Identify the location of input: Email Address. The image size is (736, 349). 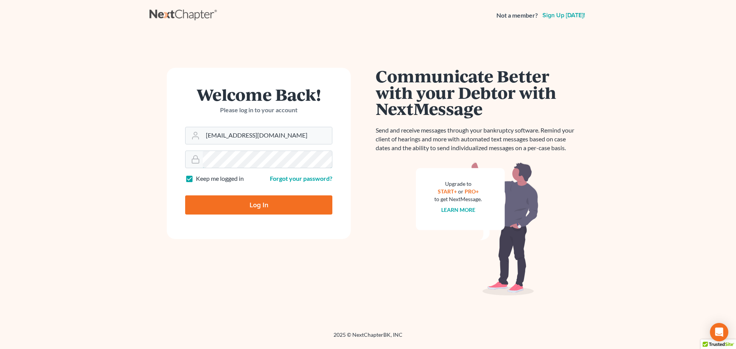
(267, 136).